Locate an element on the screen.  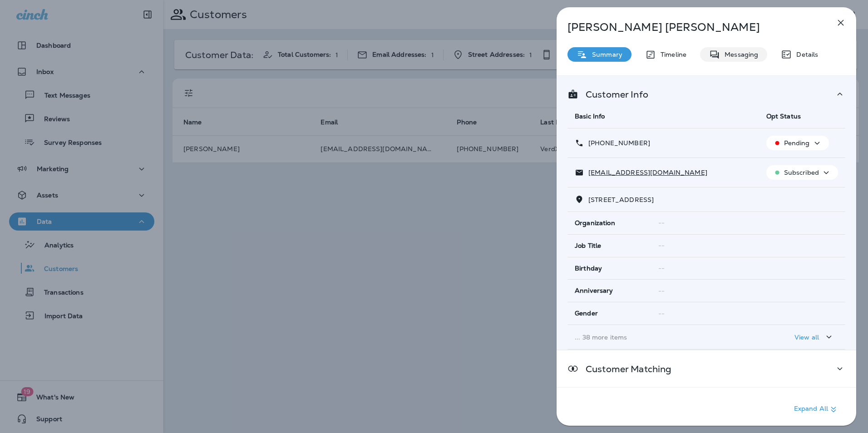
span: Organization is located at coordinates (594, 223).